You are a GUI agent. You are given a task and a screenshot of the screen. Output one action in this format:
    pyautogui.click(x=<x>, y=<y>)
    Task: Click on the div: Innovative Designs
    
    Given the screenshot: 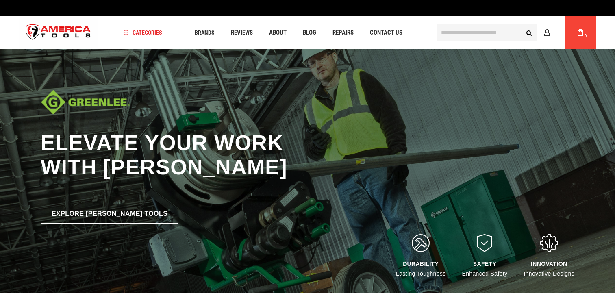 What is the action you would take?
    pyautogui.click(x=549, y=269)
    